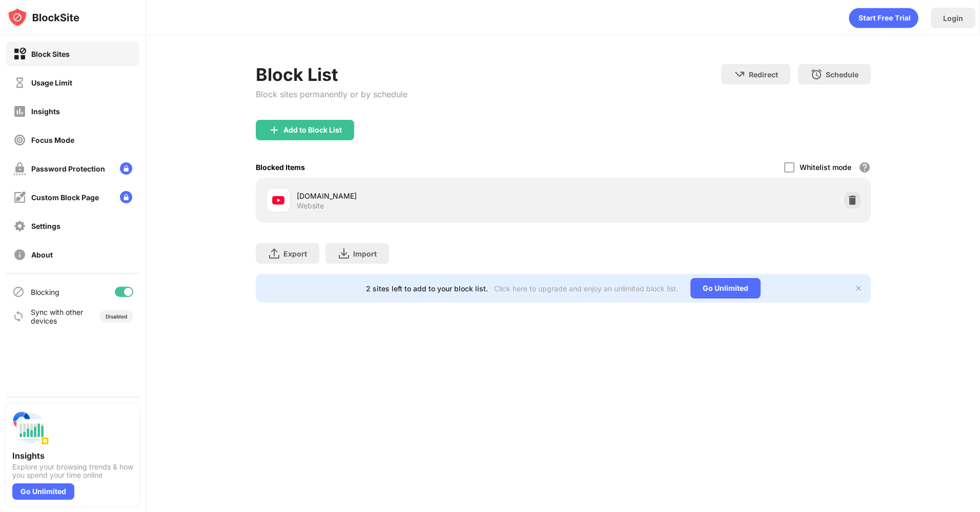 Image resolution: width=980 pixels, height=512 pixels. Describe the element at coordinates (20, 197) in the screenshot. I see `img: customize-block-page-off.svg` at that location.